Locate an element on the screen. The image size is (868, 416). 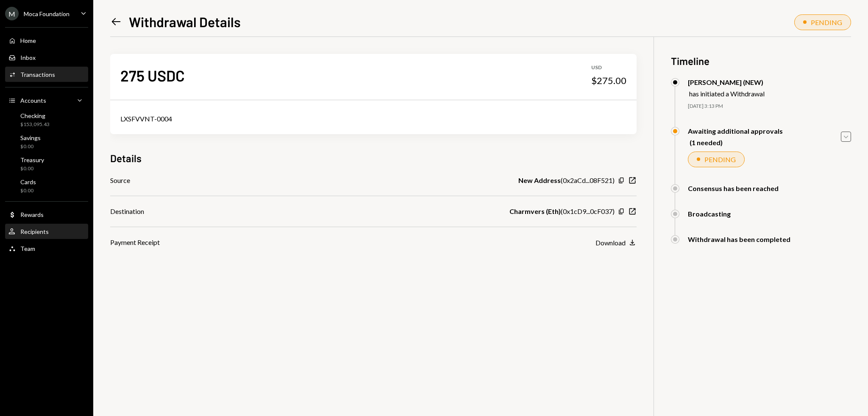
a: Rewards is located at coordinates (47, 214).